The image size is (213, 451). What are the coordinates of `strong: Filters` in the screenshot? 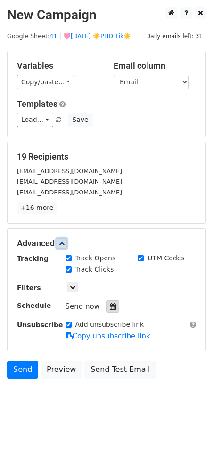 It's located at (29, 287).